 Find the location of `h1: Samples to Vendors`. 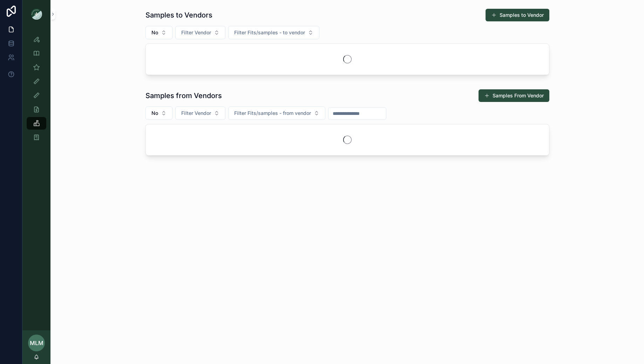

h1: Samples to Vendors is located at coordinates (179, 15).